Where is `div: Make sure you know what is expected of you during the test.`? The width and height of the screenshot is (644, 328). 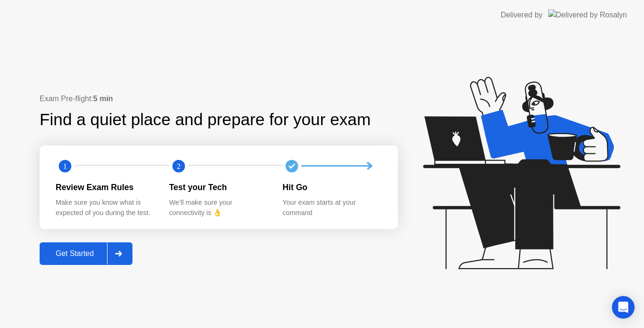 div: Make sure you know what is expected of you during the test. is located at coordinates (105, 208).